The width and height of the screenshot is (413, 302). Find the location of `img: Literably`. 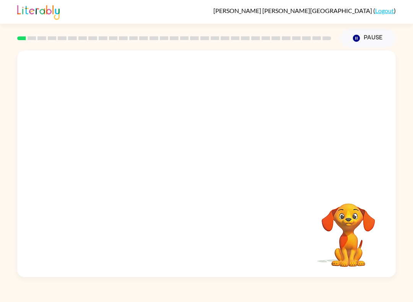

img: Literably is located at coordinates (38, 11).